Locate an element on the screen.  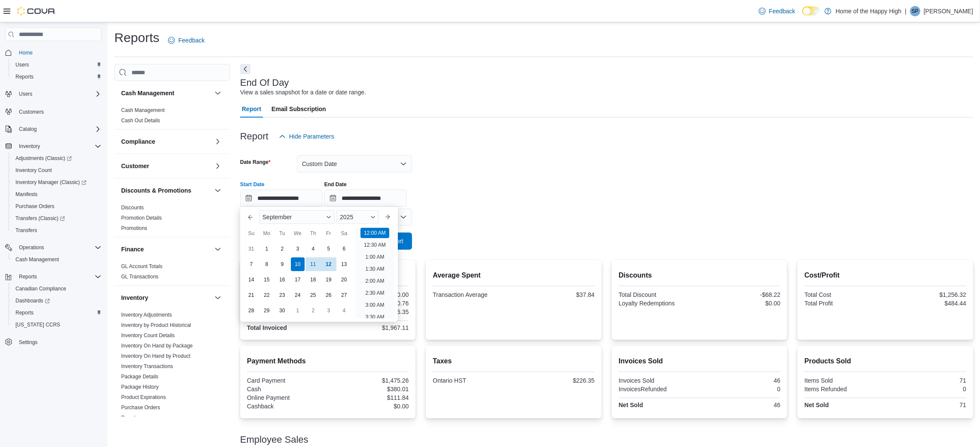
a: Inventory On Hand by Product is located at coordinates (156, 356).